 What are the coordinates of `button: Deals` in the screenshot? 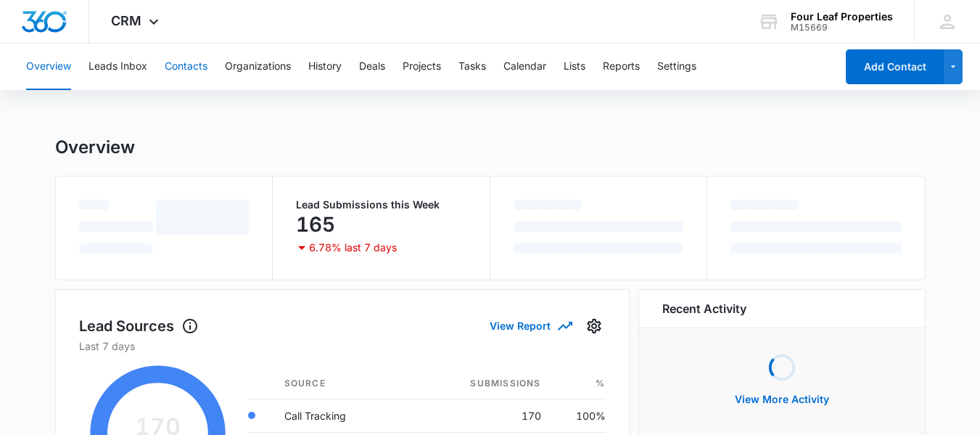 It's located at (372, 67).